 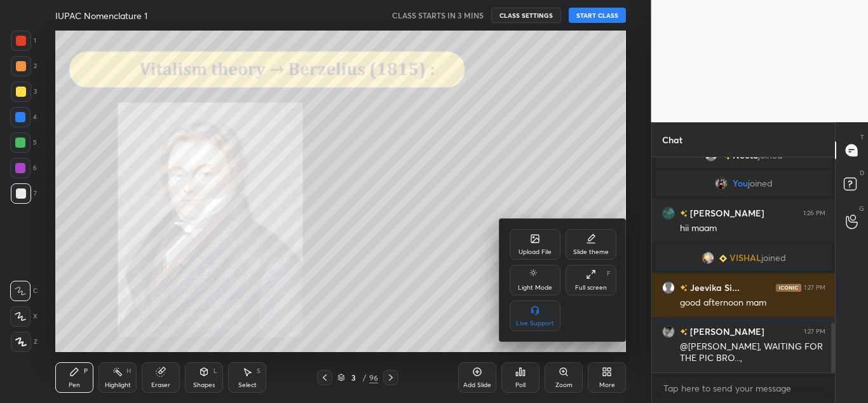 What do you see at coordinates (535, 287) in the screenshot?
I see `div: Light Mode` at bounding box center [535, 287].